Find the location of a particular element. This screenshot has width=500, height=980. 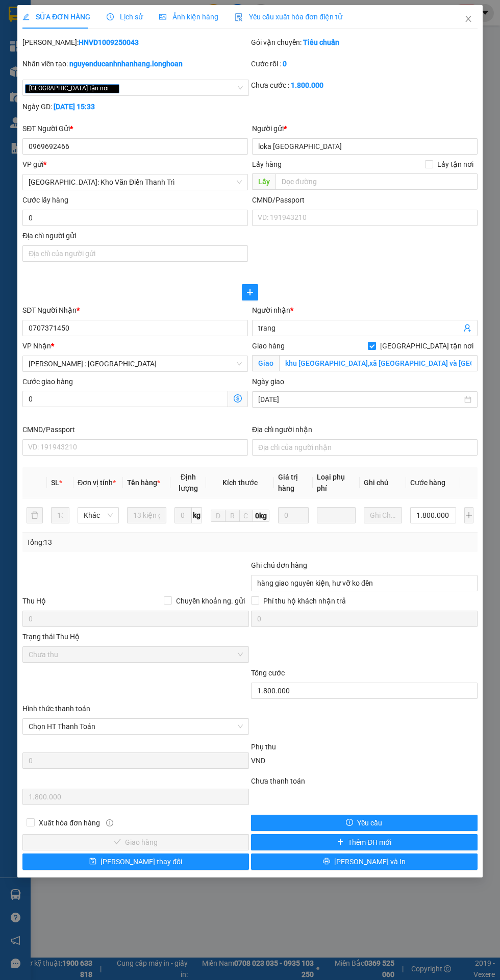

label: Ghi chú đơn hàng is located at coordinates (279, 565).